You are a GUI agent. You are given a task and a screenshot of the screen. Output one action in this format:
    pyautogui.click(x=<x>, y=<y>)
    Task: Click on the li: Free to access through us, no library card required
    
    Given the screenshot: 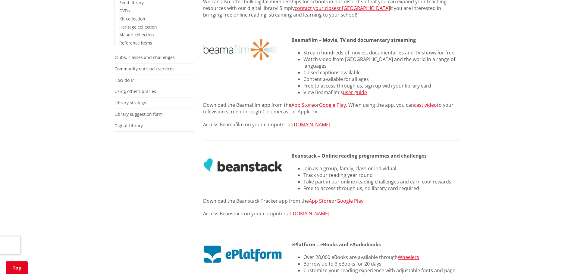 What is the action you would take?
    pyautogui.click(x=381, y=189)
    